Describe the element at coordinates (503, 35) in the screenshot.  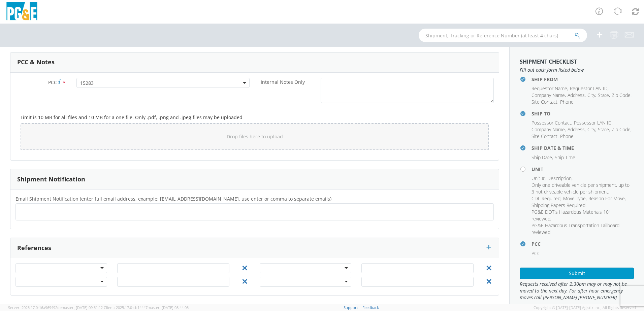
I see `input: Shipment, Tracking or Reference Number (at least 4 chars)` at that location.